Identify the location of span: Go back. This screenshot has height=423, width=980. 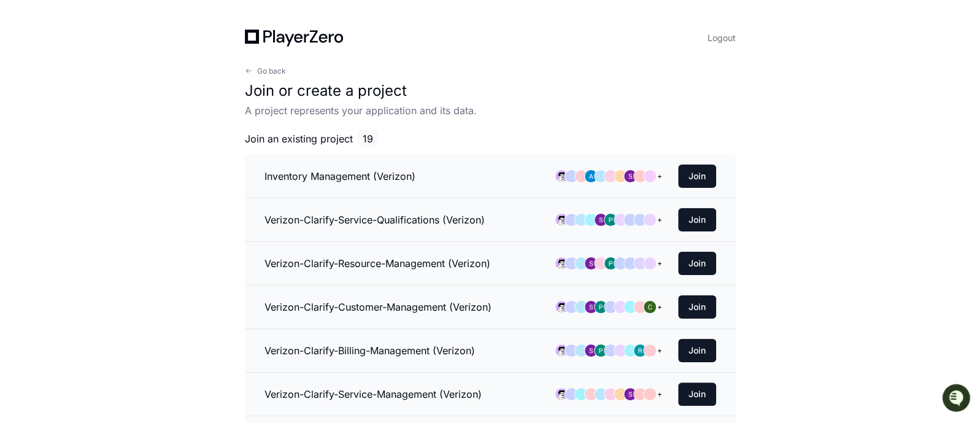
(271, 71).